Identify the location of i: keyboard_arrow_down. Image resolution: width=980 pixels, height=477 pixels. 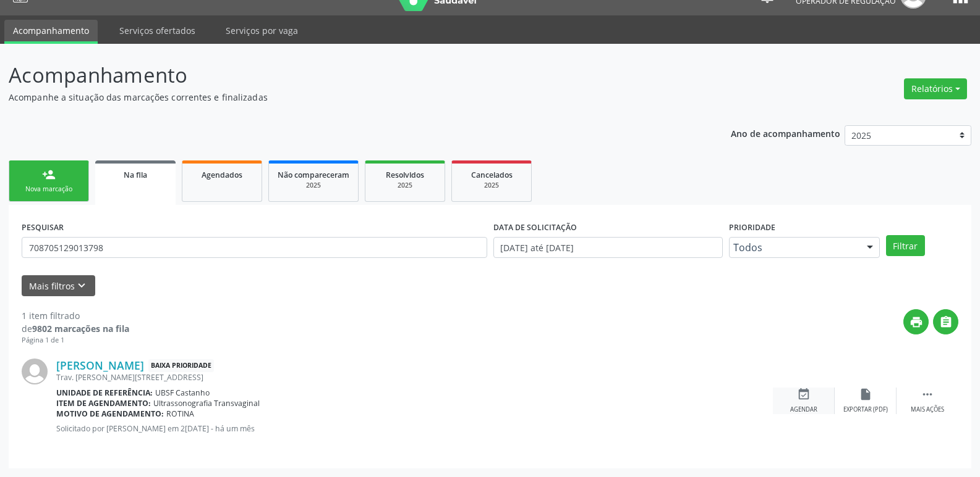
(82, 286).